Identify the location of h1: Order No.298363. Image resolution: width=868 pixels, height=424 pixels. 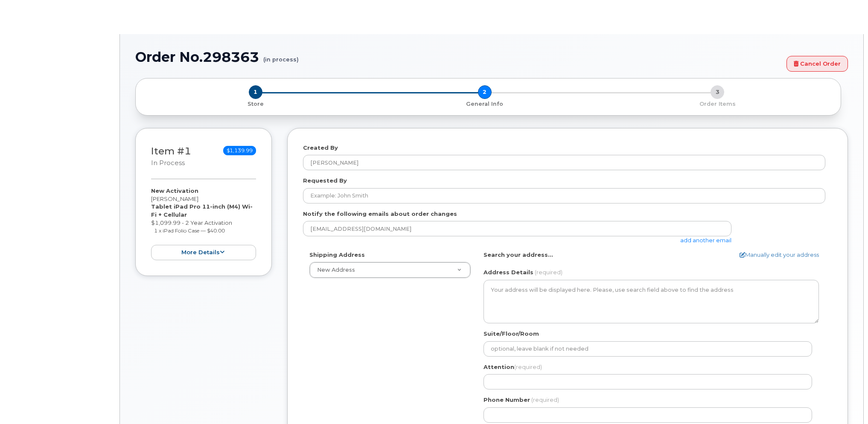
(459, 57).